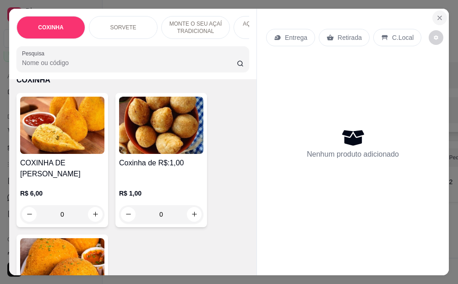  What do you see at coordinates (62, 193) in the screenshot?
I see `p: R$ 6,00` at bounding box center [62, 193].